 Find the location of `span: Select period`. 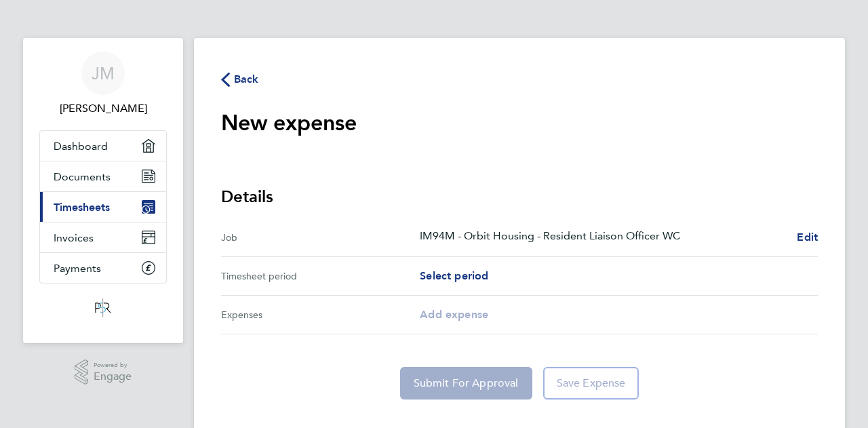

span: Select period is located at coordinates (453, 275).